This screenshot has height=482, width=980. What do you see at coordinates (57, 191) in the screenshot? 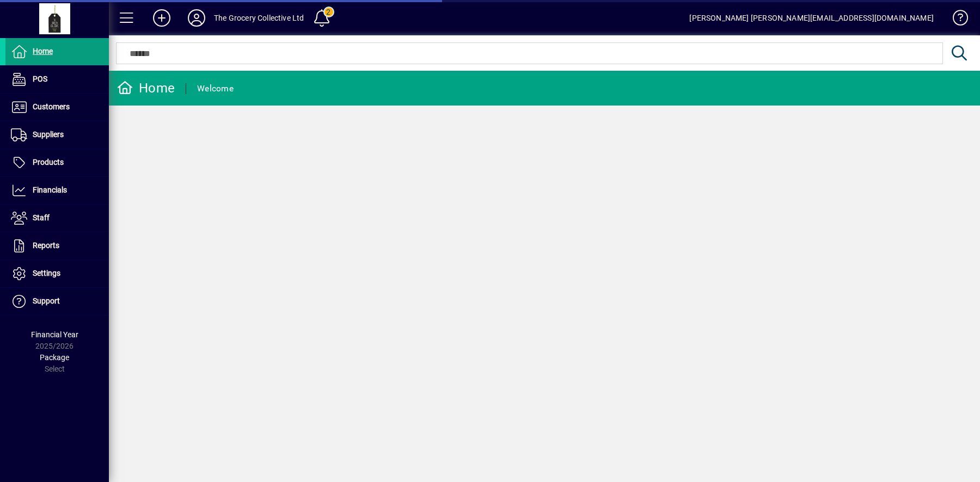
I see `a: Financials` at bounding box center [57, 191].